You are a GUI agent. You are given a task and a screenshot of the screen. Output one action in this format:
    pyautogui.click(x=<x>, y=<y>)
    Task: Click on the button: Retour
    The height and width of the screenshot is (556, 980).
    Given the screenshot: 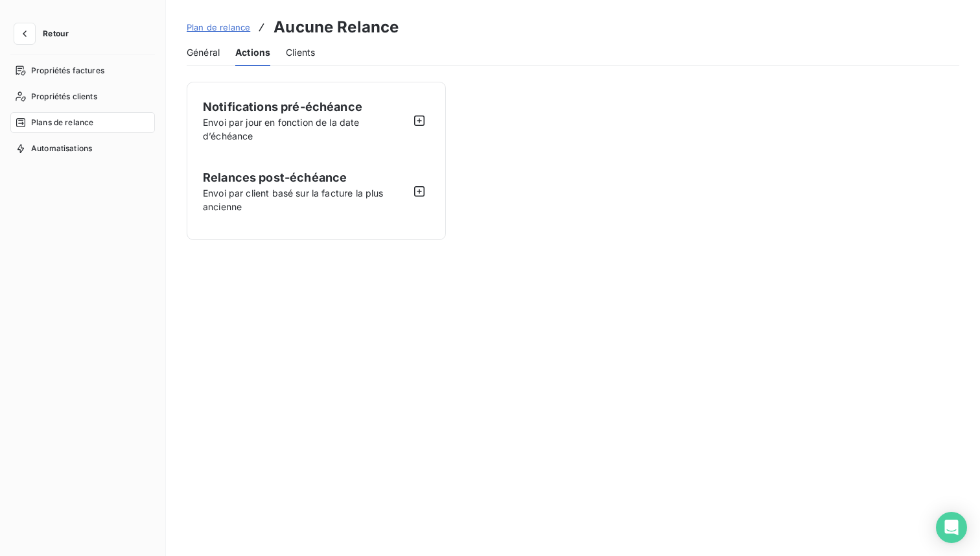 What is the action you would take?
    pyautogui.click(x=45, y=34)
    